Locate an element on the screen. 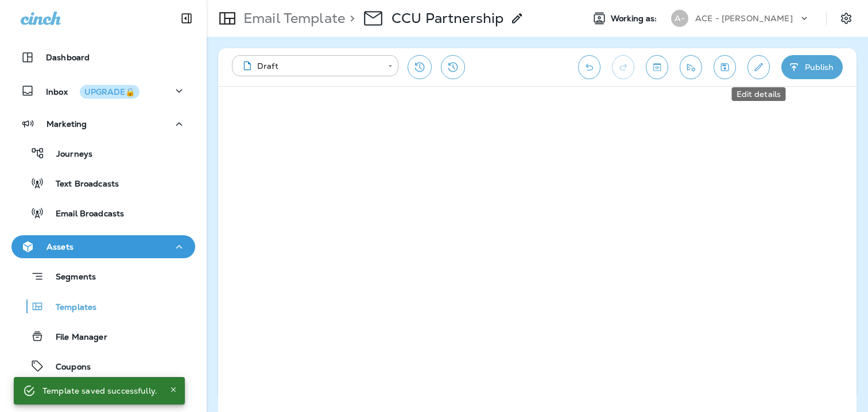  button: Journeys is located at coordinates (103, 153).